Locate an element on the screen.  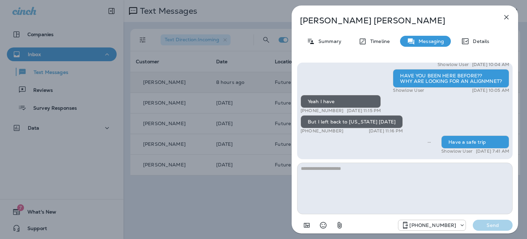
span: Sent is located at coordinates (429, 141).